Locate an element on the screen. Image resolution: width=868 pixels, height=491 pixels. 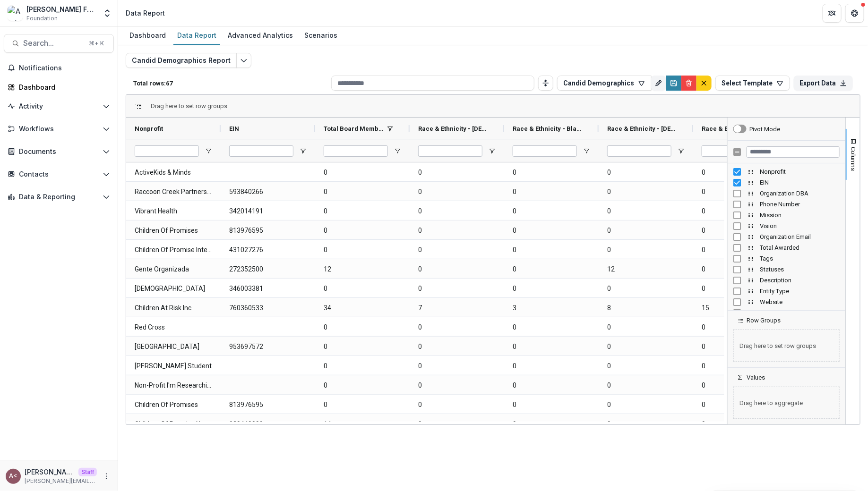
span: Organization Email is located at coordinates (799, 236).